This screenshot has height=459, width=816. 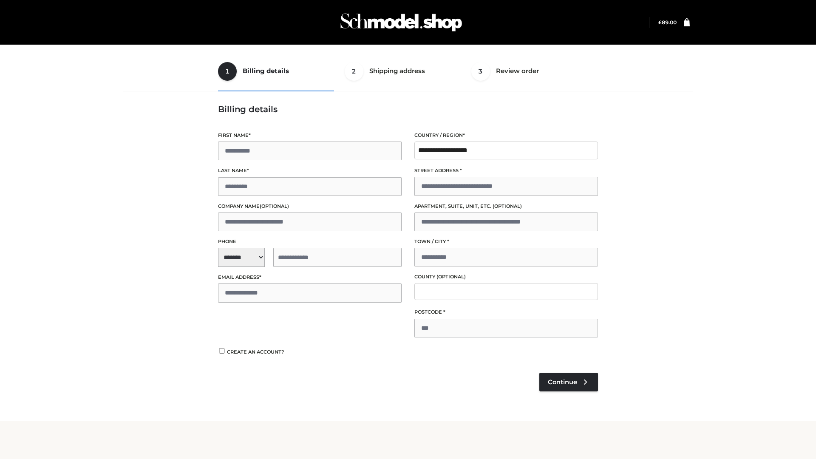 I want to click on label: Apartment, suite, unit, etc., so click(x=506, y=206).